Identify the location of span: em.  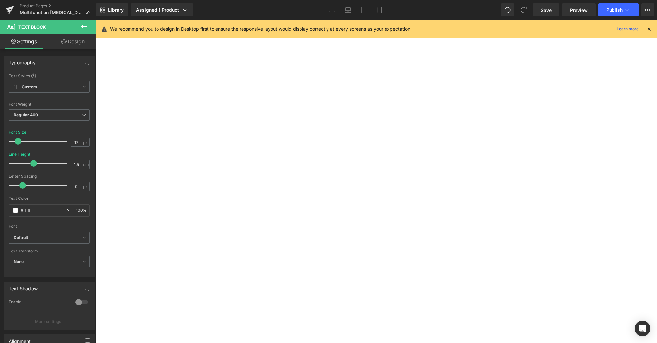
(86, 164).